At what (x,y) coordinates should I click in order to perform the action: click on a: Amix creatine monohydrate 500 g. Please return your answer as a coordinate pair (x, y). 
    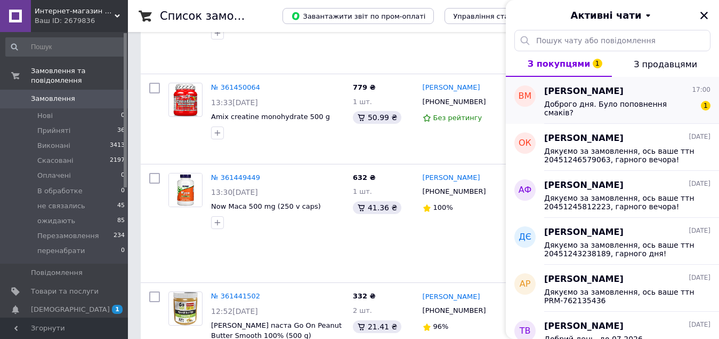
    Looking at the image, I should click on (270, 116).